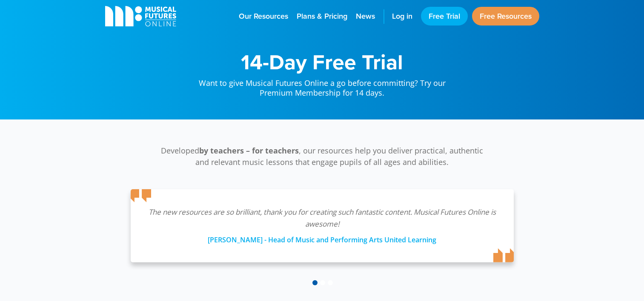  What do you see at coordinates (322, 85) in the screenshot?
I see `p: Want to give Musical Futures Online a go before committing? Try our Premium Membership for 14 days.` at bounding box center [322, 85].